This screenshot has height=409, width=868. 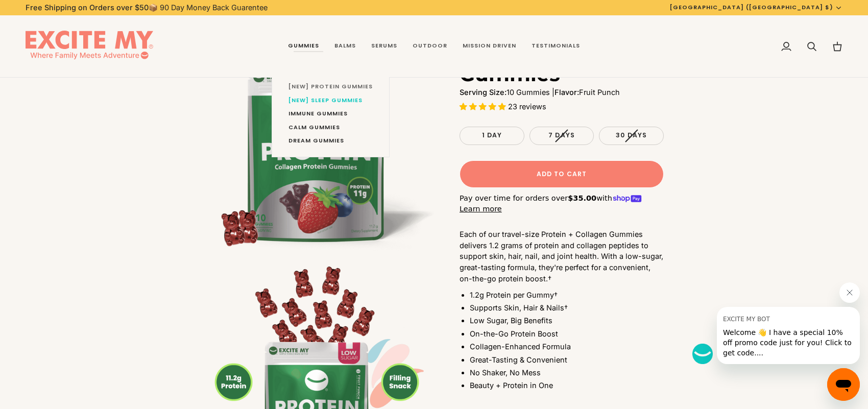 I want to click on li: Low Sugar, Big Benefits, so click(x=566, y=320).